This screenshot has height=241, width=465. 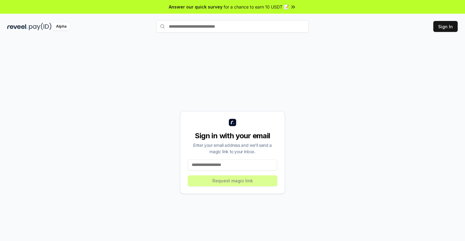 I want to click on div: Alpha, so click(x=61, y=26).